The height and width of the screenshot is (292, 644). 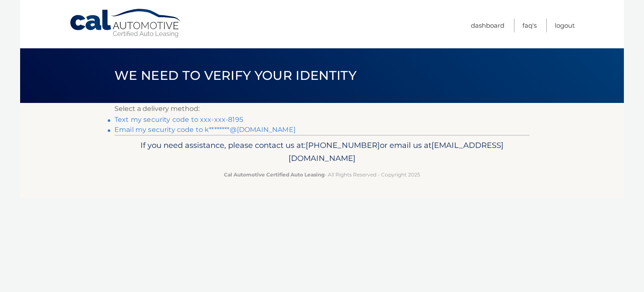 What do you see at coordinates (322, 152) in the screenshot?
I see `p: If you need assistance, please contact us at: or email us at` at bounding box center [322, 152].